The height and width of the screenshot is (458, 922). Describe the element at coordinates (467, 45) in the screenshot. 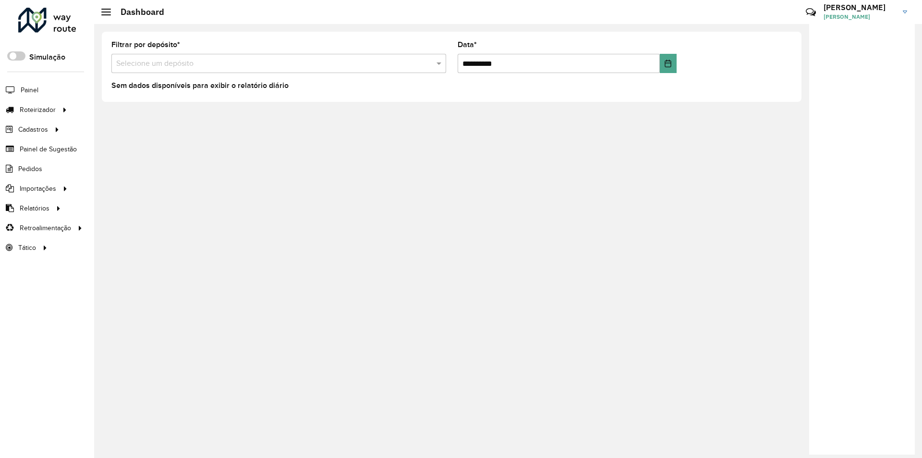

I see `label: Data` at that location.